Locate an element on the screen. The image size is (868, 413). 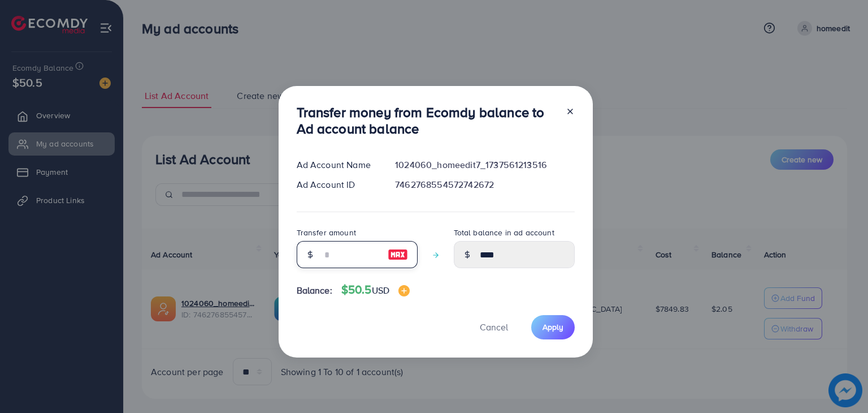
div: Ad Account ID is located at coordinates (337, 184).